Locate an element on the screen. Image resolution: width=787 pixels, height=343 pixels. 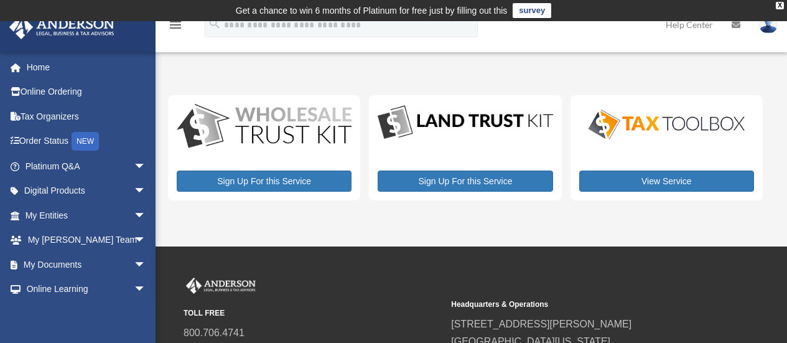
a: My Entitiesarrow_drop_down is located at coordinates (87, 215).